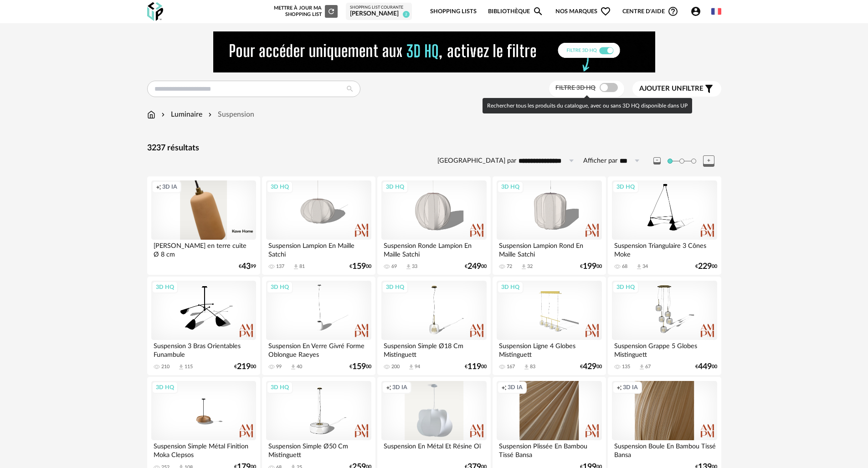 Image resolution: width=868 pixels, height=468 pixels. Describe the element at coordinates (664, 449) in the screenshot. I see `div: Suspension Boule En Bambou Tissé Bansa` at that location.